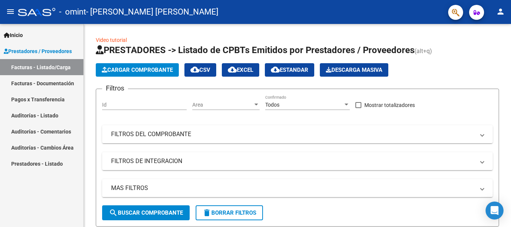 This screenshot has width=511, height=227. Describe the element at coordinates (290, 70) in the screenshot. I see `button: Estandar` at that location.